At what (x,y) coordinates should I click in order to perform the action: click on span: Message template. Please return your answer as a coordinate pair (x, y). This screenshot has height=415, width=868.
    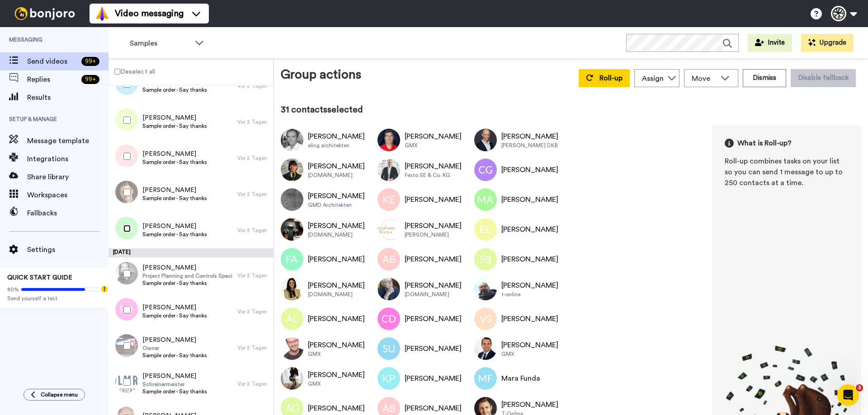
    Looking at the image, I should click on (68, 141).